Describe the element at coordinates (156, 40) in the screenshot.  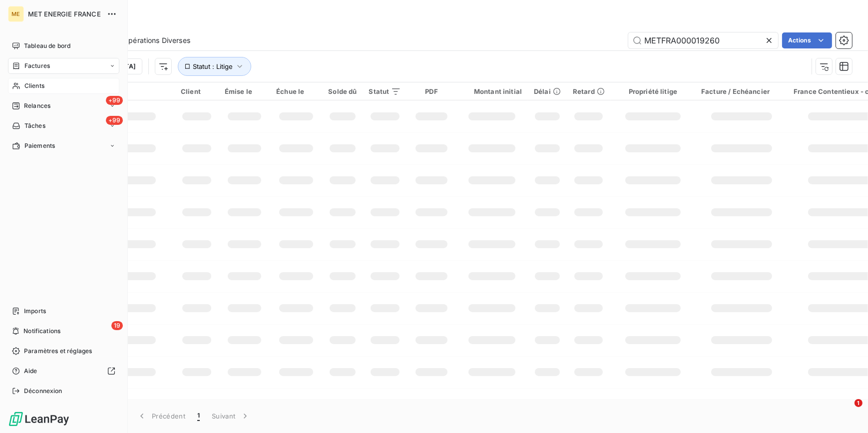
I see `span: Opérations Diverses` at that location.